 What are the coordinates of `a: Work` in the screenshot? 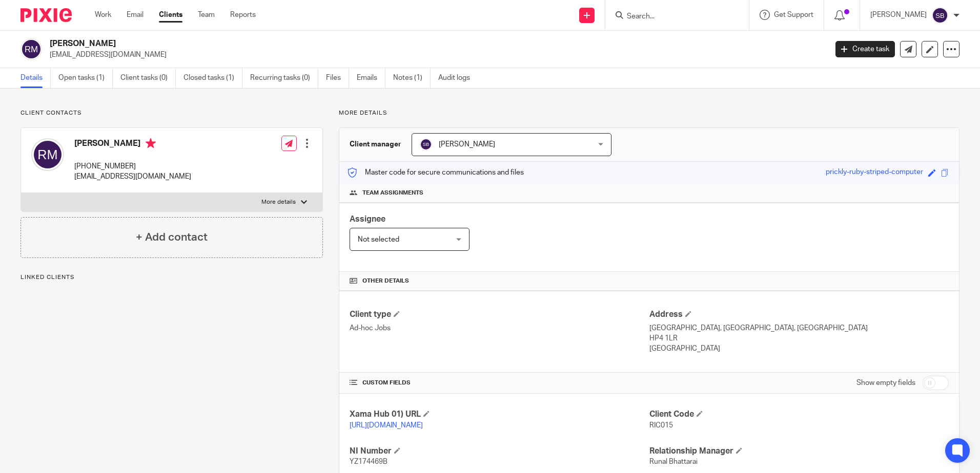 It's located at (103, 15).